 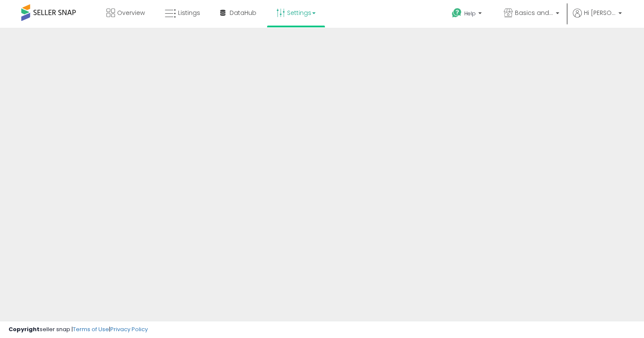 I want to click on strong: Copyright, so click(x=23, y=329).